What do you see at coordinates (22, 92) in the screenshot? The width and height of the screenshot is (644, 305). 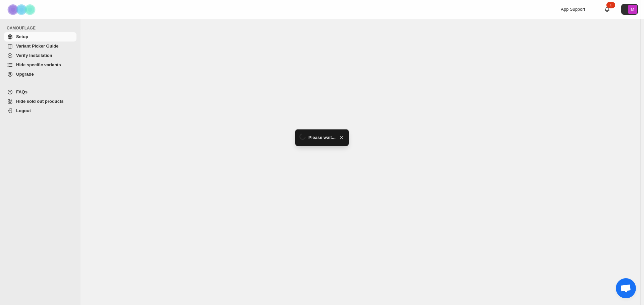 I see `span: FAQs` at bounding box center [22, 92].